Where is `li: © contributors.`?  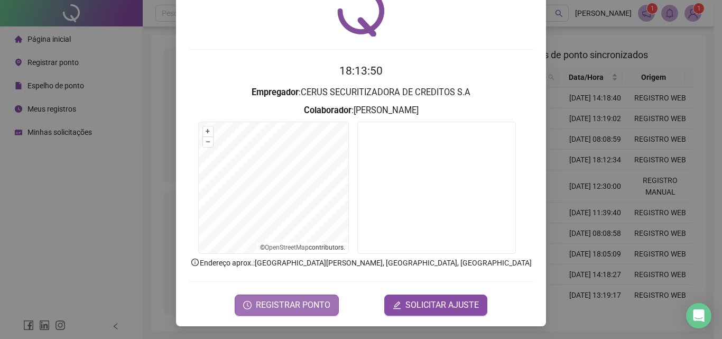 li: © contributors. is located at coordinates (302, 247).